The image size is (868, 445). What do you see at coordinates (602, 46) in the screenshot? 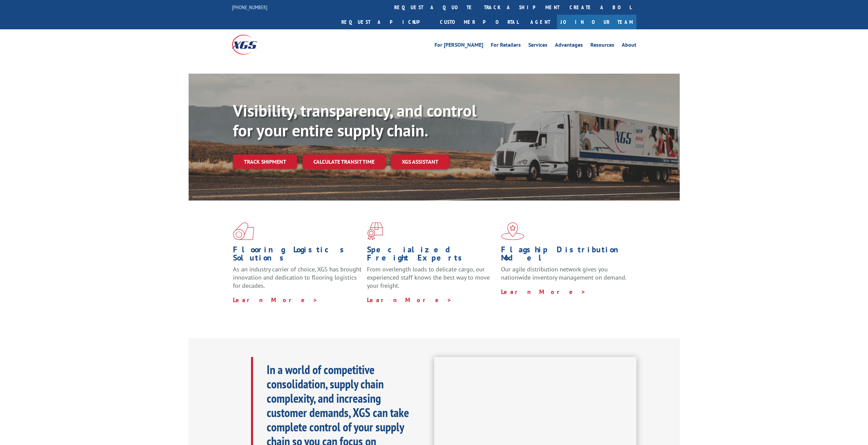
I see `a: Resources` at bounding box center [602, 46].